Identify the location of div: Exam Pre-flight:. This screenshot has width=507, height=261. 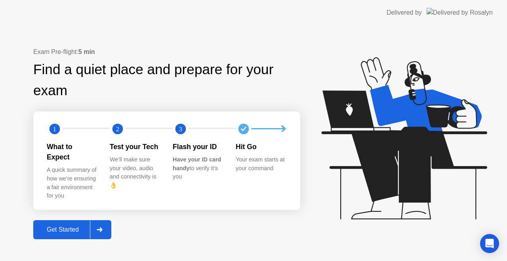
(167, 52).